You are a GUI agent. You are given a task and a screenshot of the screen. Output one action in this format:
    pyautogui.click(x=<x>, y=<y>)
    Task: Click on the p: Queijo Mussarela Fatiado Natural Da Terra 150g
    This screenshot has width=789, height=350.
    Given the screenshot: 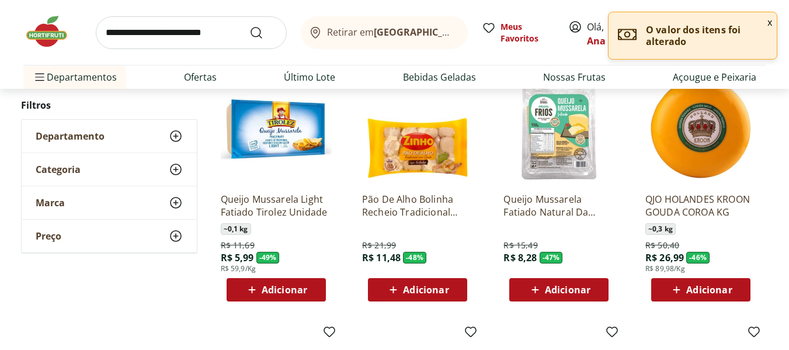 What is the action you would take?
    pyautogui.click(x=559, y=205)
    